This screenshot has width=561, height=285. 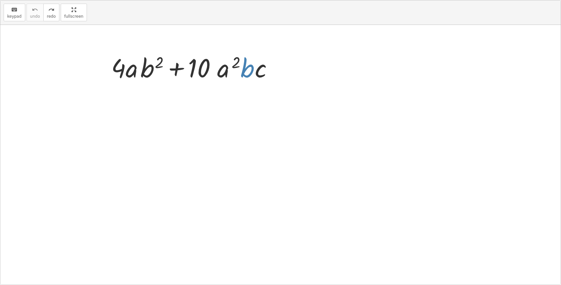 I want to click on span: keypad, so click(x=14, y=16).